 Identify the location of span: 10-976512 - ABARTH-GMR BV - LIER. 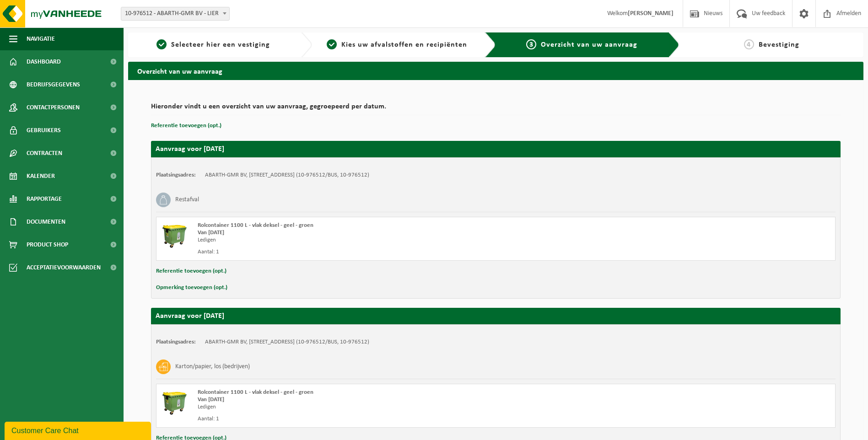
(175, 13).